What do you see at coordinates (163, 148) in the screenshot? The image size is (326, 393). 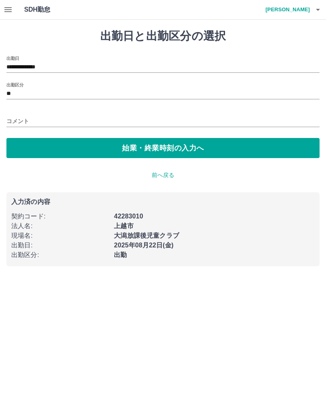 I see `button: 始業・終業時刻の入力へ` at bounding box center [163, 148].